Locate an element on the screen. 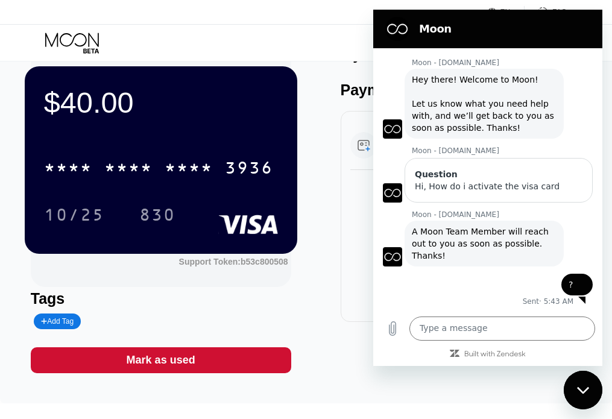  span: A Moon Team Member will reach out to you as soon as possible. Thanks! is located at coordinates (108, 234).